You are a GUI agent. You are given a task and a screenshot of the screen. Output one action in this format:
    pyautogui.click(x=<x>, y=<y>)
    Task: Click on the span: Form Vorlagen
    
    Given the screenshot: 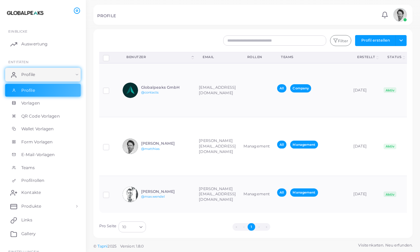 What is the action you would take?
    pyautogui.click(x=37, y=142)
    